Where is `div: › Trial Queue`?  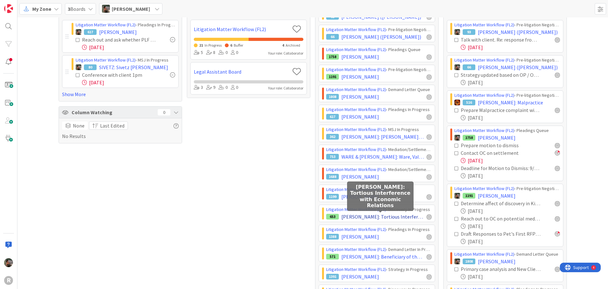
div: › Trial Queue is located at coordinates (379, 189).